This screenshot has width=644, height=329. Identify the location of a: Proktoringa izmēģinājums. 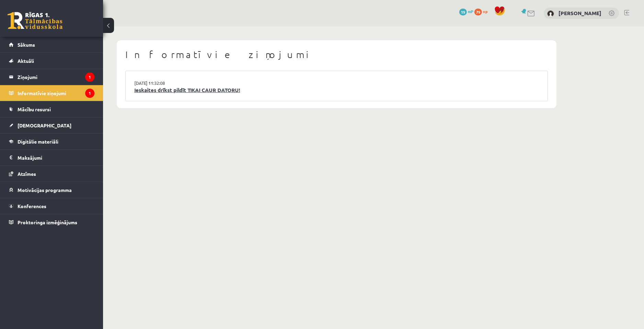
(52, 222).